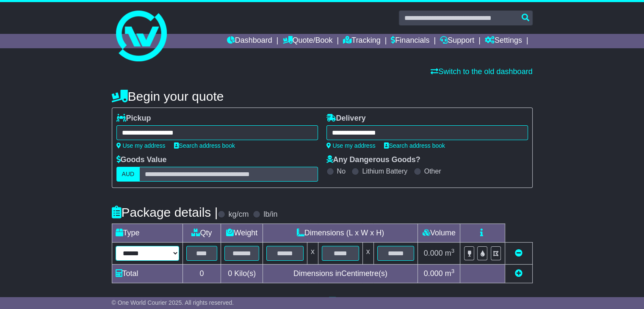 Image resolution: width=644 pixels, height=309 pixels. What do you see at coordinates (432, 171) in the screenshot?
I see `label: Other` at bounding box center [432, 171].